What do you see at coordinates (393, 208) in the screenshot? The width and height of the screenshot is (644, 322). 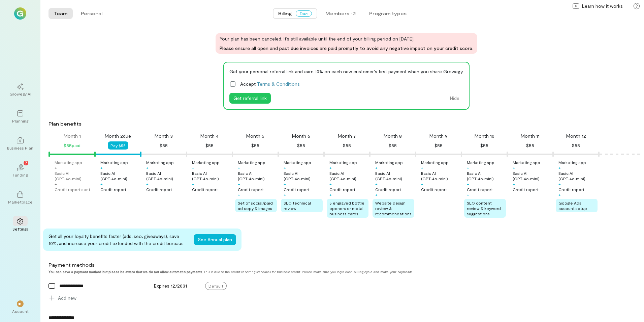 I see `span: Website design review & recommendations` at bounding box center [393, 208].